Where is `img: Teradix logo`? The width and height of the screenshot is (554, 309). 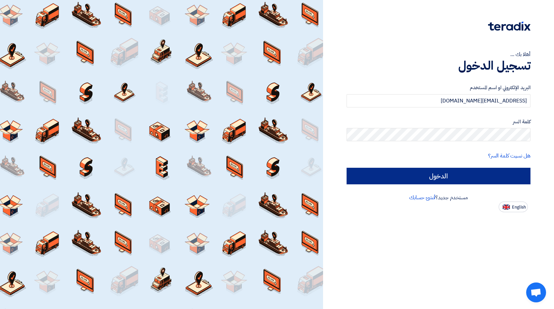 img: Teradix logo is located at coordinates (509, 26).